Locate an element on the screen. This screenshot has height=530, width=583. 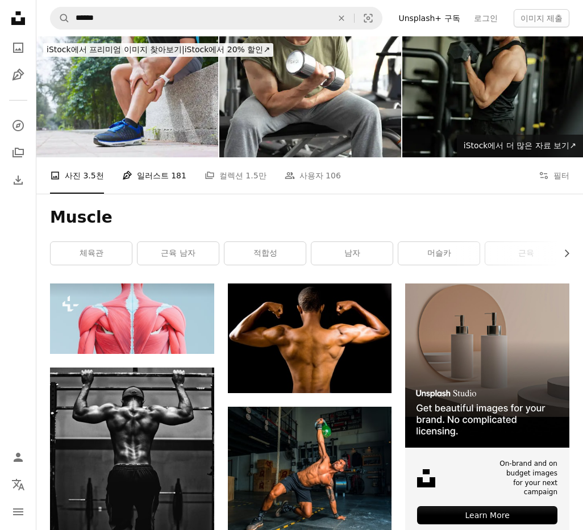
button: 삭제 is located at coordinates (341, 18).